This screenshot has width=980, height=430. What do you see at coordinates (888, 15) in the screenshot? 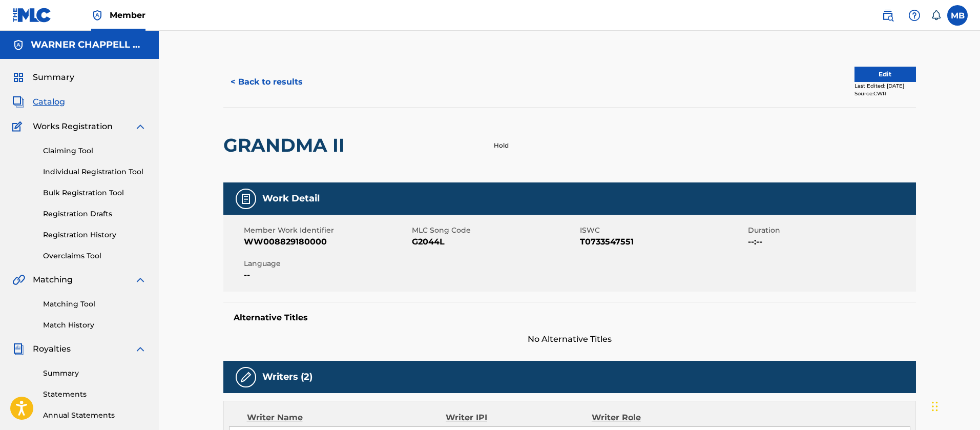
I see `a: Public Search` at bounding box center [888, 15].